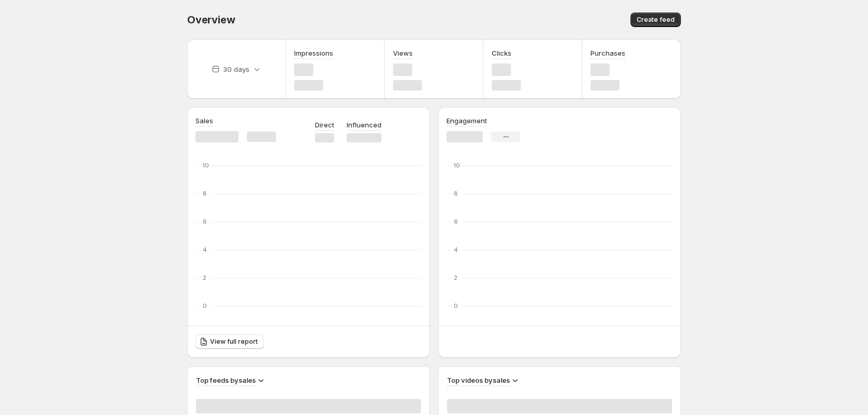 Image resolution: width=868 pixels, height=415 pixels. What do you see at coordinates (655, 20) in the screenshot?
I see `span: Create feed` at bounding box center [655, 20].